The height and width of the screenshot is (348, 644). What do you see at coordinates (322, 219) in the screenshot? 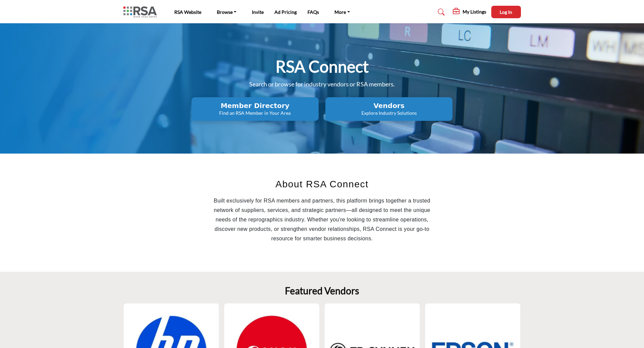
I see `p: Built exclusively for RSA members and partners, this platform brings together a trusted network o...` at bounding box center [322, 219].